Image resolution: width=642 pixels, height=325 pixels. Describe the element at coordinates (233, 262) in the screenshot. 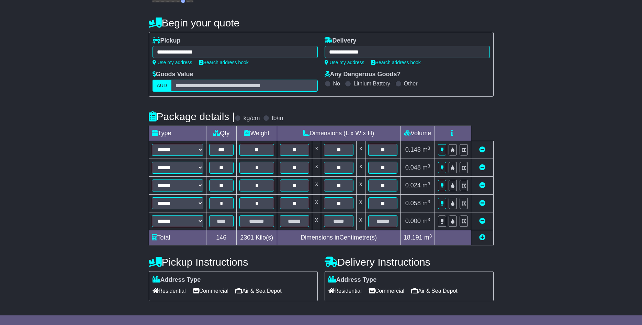

I see `h4: Pickup Instructions` at that location.